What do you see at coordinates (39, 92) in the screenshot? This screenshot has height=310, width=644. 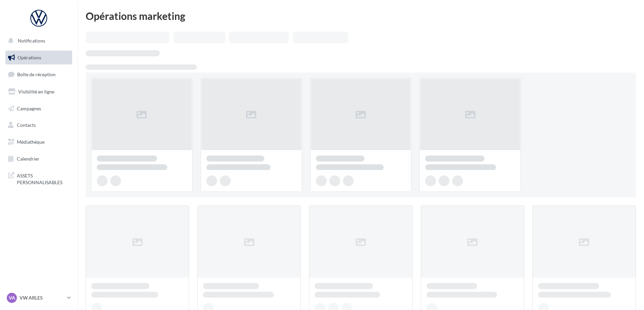 I see `a: Visibilité en ligne` at bounding box center [39, 92].